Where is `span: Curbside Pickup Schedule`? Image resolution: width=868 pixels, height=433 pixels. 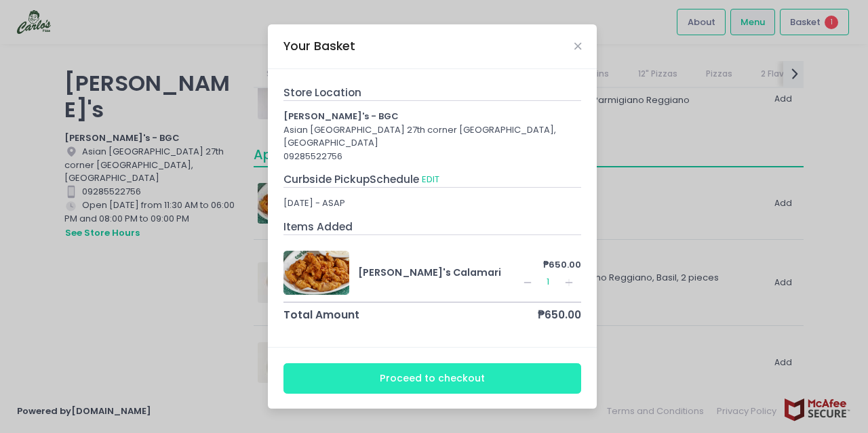 span: Curbside Pickup Schedule is located at coordinates (352, 179).